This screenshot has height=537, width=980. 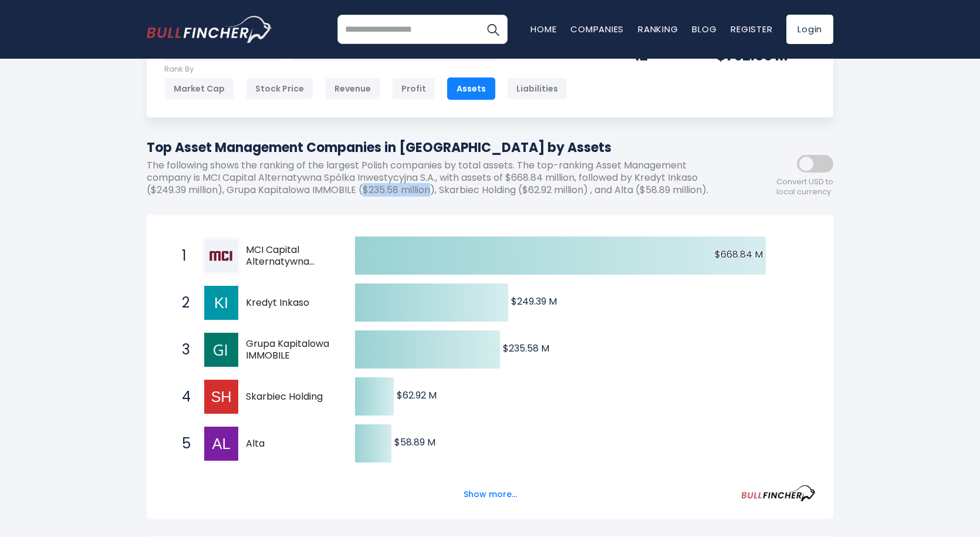 I want to click on p: The following shows the ranking of the largest Polish companies by total assets. The top-ranking ..., so click(x=438, y=178).